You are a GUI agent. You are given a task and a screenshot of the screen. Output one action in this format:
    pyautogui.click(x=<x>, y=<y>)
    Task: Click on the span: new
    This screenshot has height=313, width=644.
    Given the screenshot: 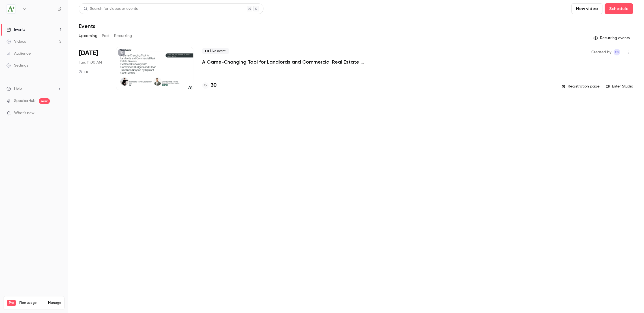 What is the action you would take?
    pyautogui.click(x=44, y=101)
    